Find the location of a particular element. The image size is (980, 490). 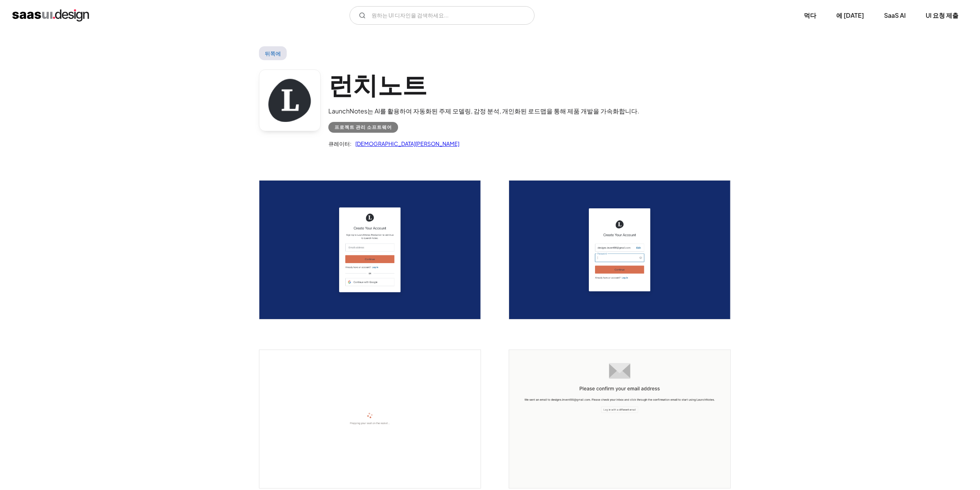

input: 원하는 UI 디자인을 검색하세요... is located at coordinates (442, 16).